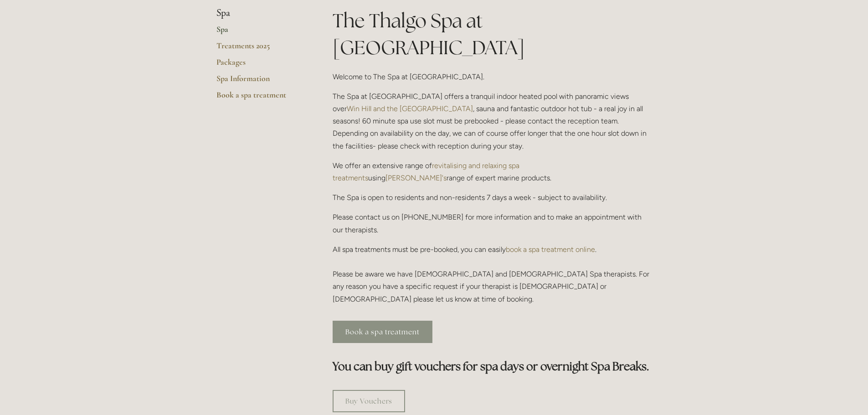 This screenshot has width=868, height=415. What do you see at coordinates (260, 13) in the screenshot?
I see `li: Spa` at bounding box center [260, 13].